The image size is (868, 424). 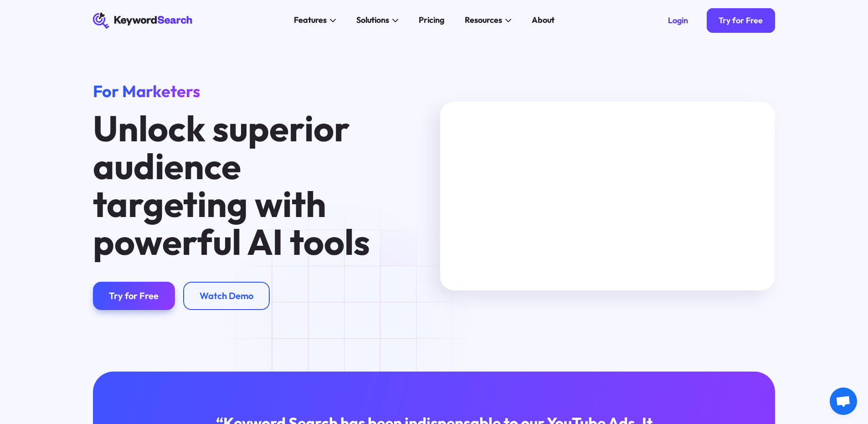 What do you see at coordinates (310, 20) in the screenshot?
I see `div: Features` at bounding box center [310, 20].